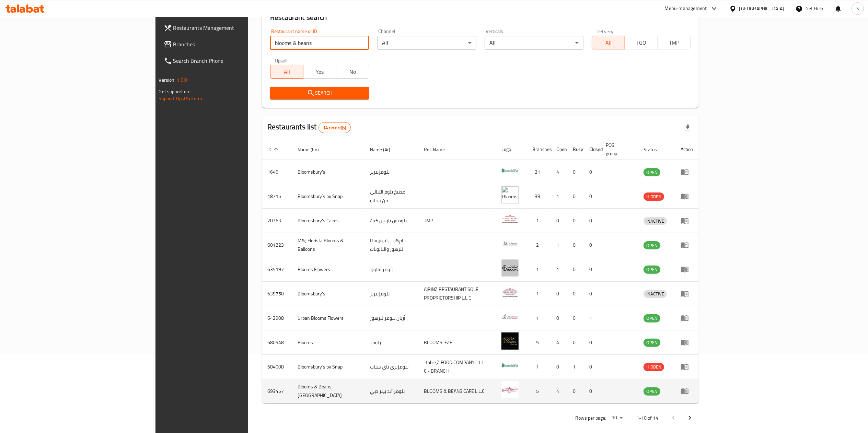 The image size is (868, 433). I want to click on td: BLOOMS-FZE, so click(457, 343).